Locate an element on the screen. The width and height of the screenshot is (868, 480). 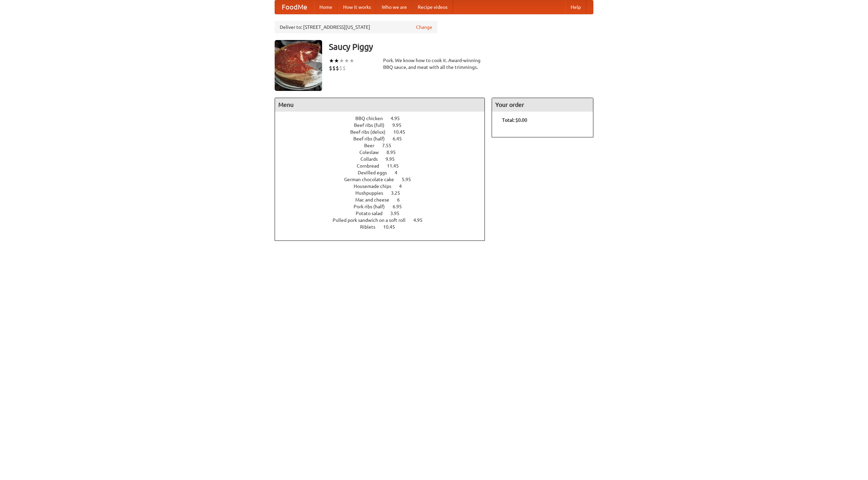
a: Mac and cheese 6 is located at coordinates (383, 200).